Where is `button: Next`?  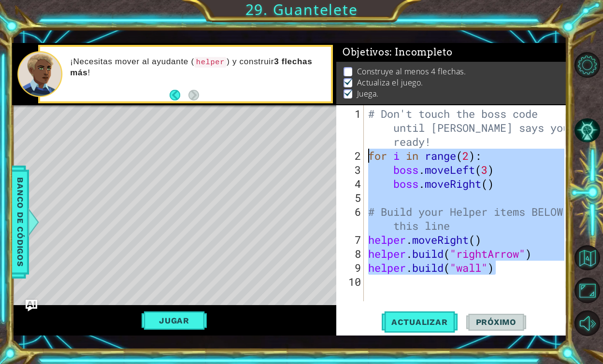
button: Next is located at coordinates (194, 95).